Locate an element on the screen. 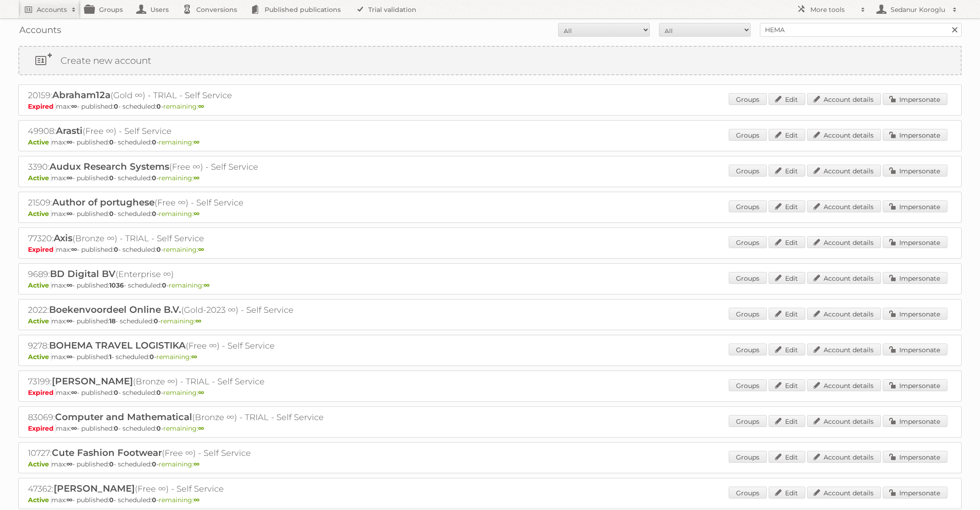  h2: 47362: (Free ∞) - Self Service is located at coordinates (188, 489).